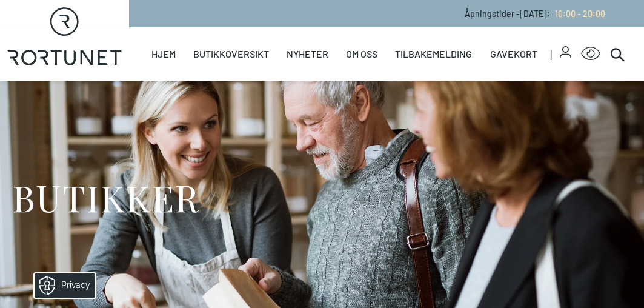 The width and height of the screenshot is (644, 308). Describe the element at coordinates (591, 54) in the screenshot. I see `button: Open Accessibility Menu` at that location.